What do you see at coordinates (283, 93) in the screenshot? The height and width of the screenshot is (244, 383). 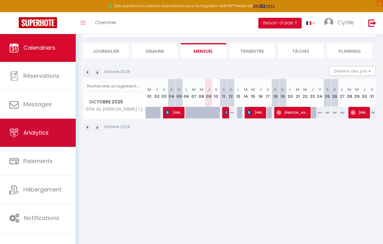 I see `th: 19` at bounding box center [283, 93].